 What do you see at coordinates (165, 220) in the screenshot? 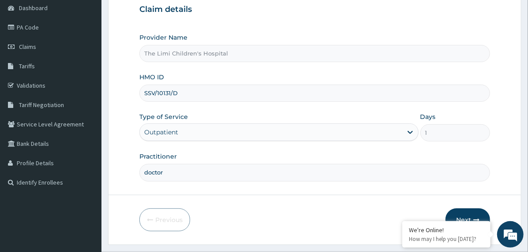
I see `button: Previous` at bounding box center [165, 220].